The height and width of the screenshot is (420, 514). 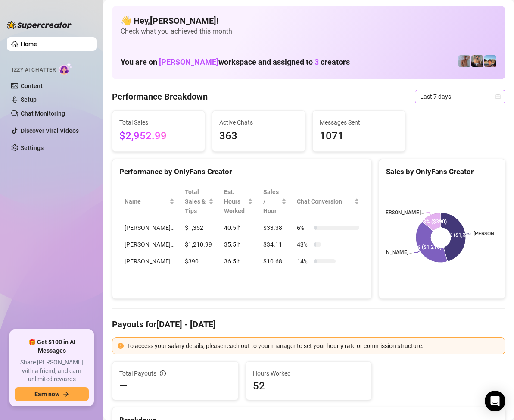 I want to click on a: Content, so click(x=31, y=86).